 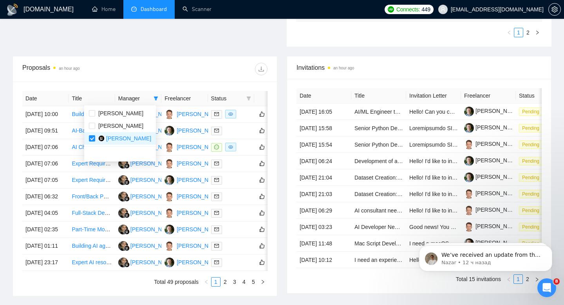 I want to click on th: Title, so click(x=379, y=96).